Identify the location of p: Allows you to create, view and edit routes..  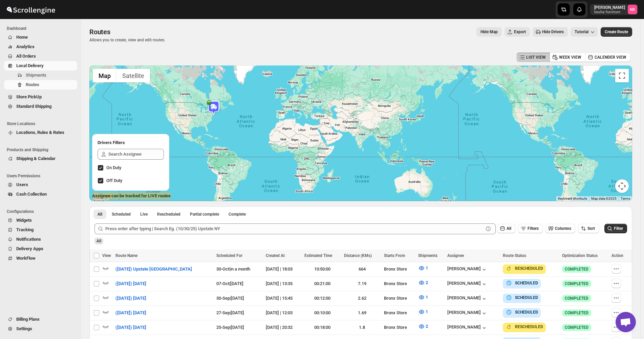
(127, 40).